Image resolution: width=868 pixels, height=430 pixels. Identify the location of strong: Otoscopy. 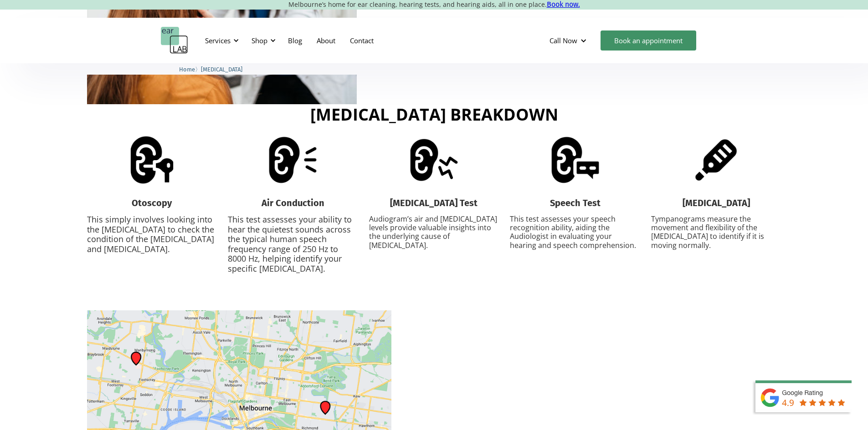
(152, 203).